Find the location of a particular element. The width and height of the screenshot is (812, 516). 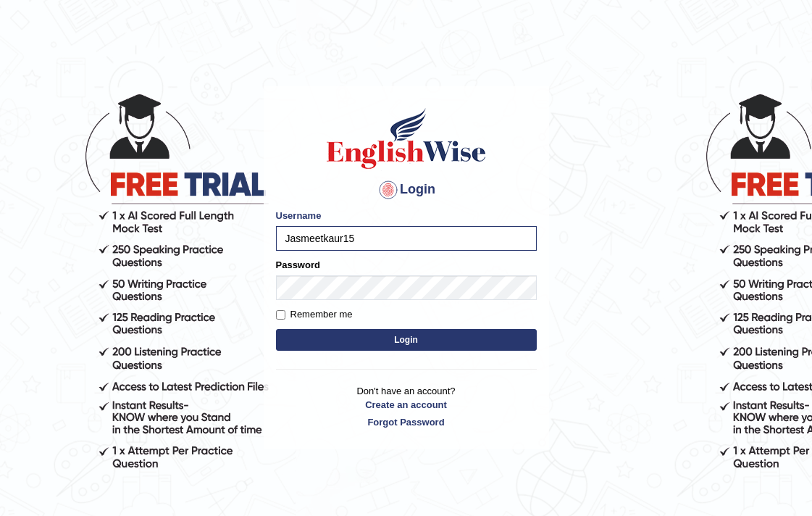

input: Remember me is located at coordinates (280, 314).